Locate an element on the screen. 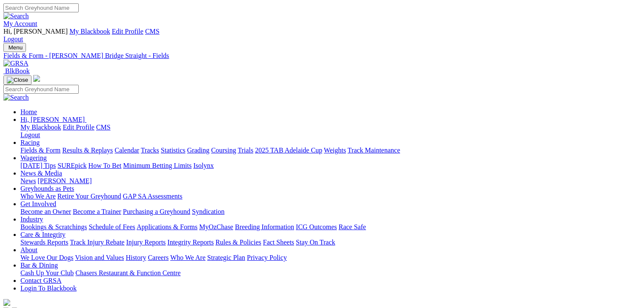 The image size is (644, 308). a: Integrity Reports is located at coordinates (190, 242).